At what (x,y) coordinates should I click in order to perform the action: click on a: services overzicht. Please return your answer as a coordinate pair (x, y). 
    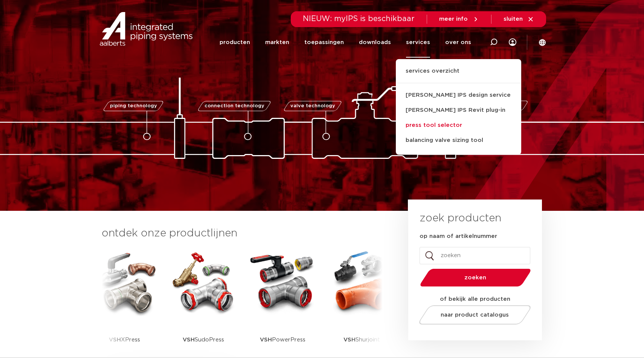
    Looking at the image, I should click on (458, 75).